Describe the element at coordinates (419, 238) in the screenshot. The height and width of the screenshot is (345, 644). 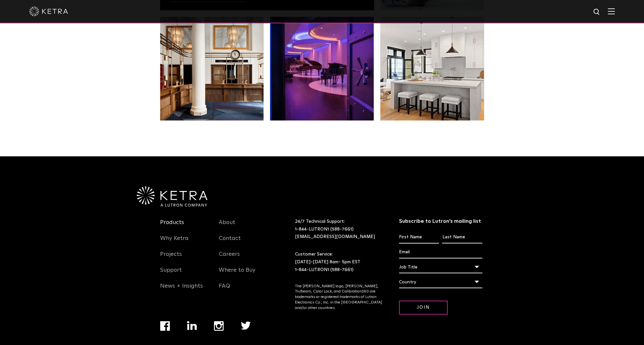
I see `input: First Name` at that location.